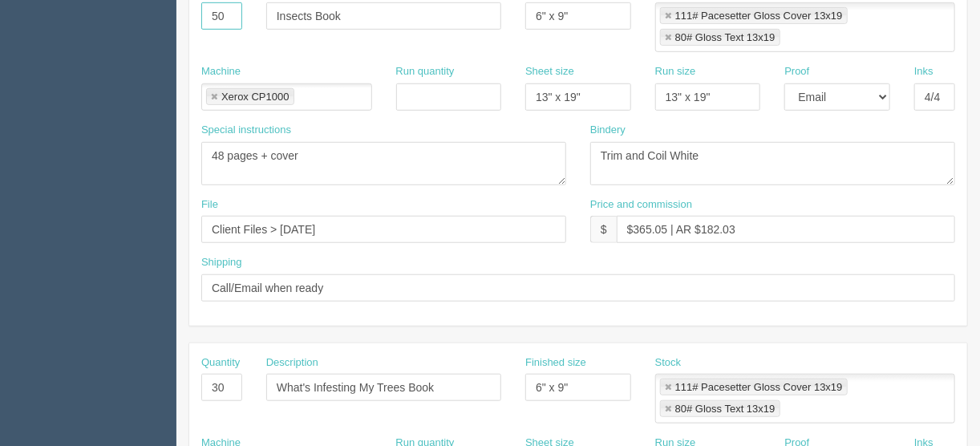  Describe the element at coordinates (675, 71) in the screenshot. I see `label: Run size` at that location.